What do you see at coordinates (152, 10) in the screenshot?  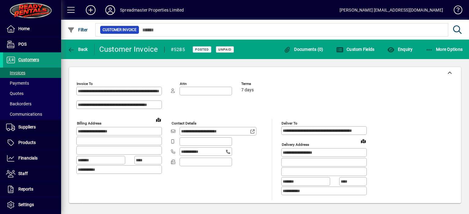 I see `div: Spreadmaster Properties Limited` at bounding box center [152, 10].